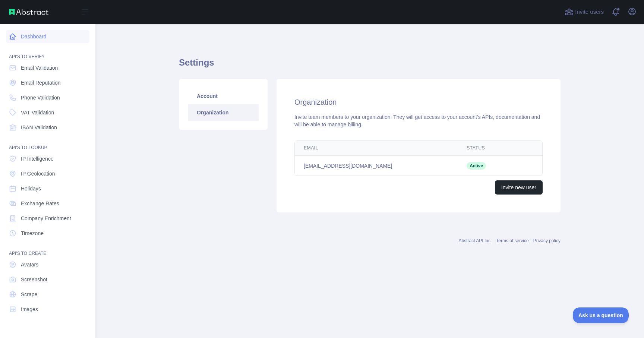 The image size is (644, 338). What do you see at coordinates (29, 294) in the screenshot?
I see `span: Scrape` at bounding box center [29, 294].